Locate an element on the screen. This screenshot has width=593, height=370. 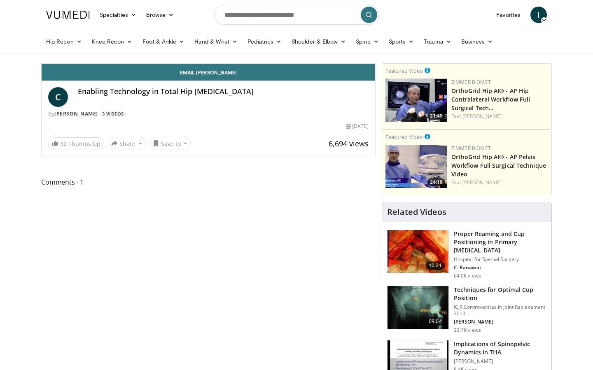
a: 32 Thumbs Up is located at coordinates (76, 144).